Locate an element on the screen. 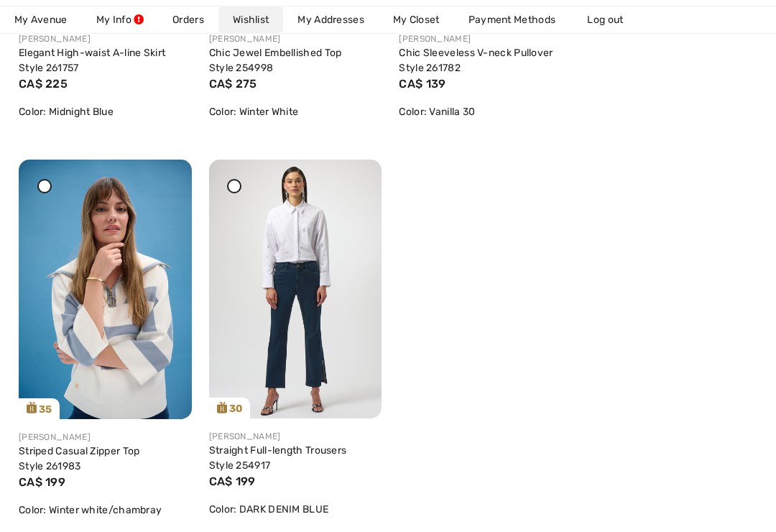  div: Color: Midnight Blue is located at coordinates (105, 111).